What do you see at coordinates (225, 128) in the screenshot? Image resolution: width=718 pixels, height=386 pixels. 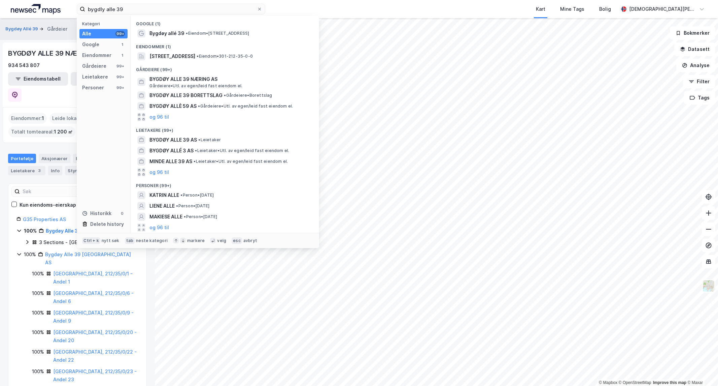 I see `div: Leietakere (99+)` at bounding box center [225, 128].